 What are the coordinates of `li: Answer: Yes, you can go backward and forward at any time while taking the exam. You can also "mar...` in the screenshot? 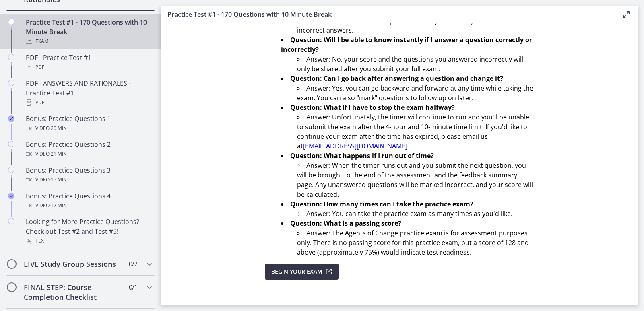 It's located at (416, 93).